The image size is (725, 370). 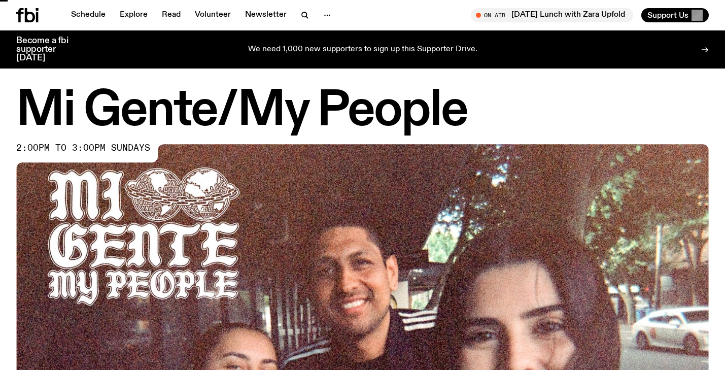 What do you see at coordinates (266, 15) in the screenshot?
I see `a: Newsletter` at bounding box center [266, 15].